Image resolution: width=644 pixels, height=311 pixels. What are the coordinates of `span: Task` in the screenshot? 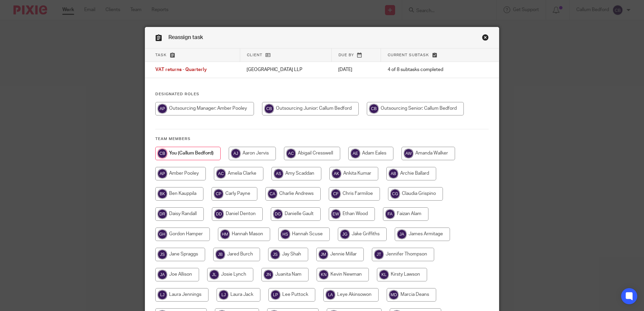 It's located at (161, 55).